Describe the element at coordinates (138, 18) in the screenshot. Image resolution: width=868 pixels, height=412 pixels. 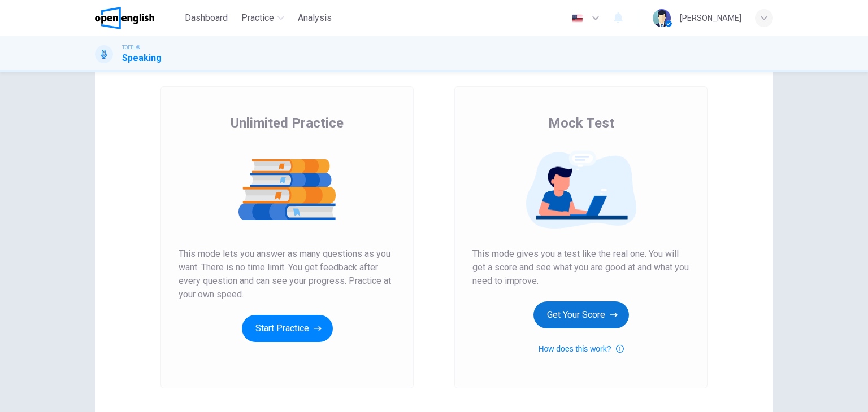
I see `a: OpenEnglish logo` at that location.